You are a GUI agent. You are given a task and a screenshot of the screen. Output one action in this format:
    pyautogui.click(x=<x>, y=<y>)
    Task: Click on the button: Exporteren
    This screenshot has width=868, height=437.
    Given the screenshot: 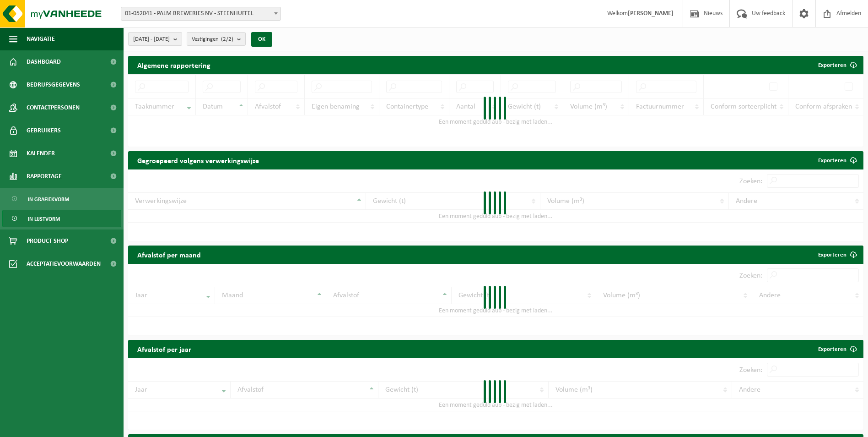 What is the action you would take?
    pyautogui.click(x=837, y=65)
    